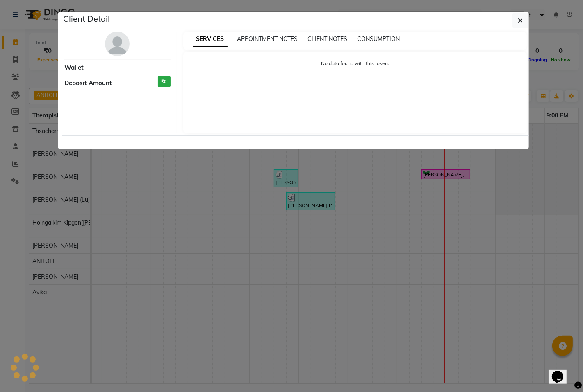 The width and height of the screenshot is (583, 392). What do you see at coordinates (355, 63) in the screenshot?
I see `p: No data found with this token.` at bounding box center [355, 63].